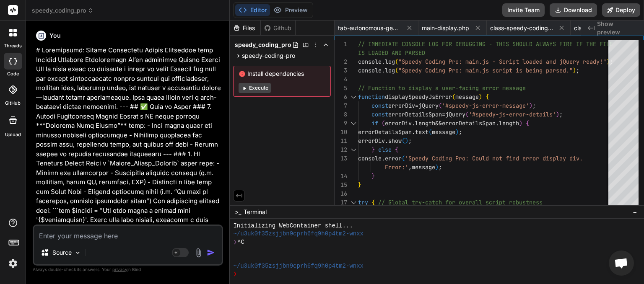  What do you see at coordinates (128, 145) in the screenshot?
I see `p: # Loremipsumd: Sitame Consectetu Adipis Elitseddoe temp Incidid Utlabore Etdoloremagn Al’en admin...` at bounding box center [128, 145].